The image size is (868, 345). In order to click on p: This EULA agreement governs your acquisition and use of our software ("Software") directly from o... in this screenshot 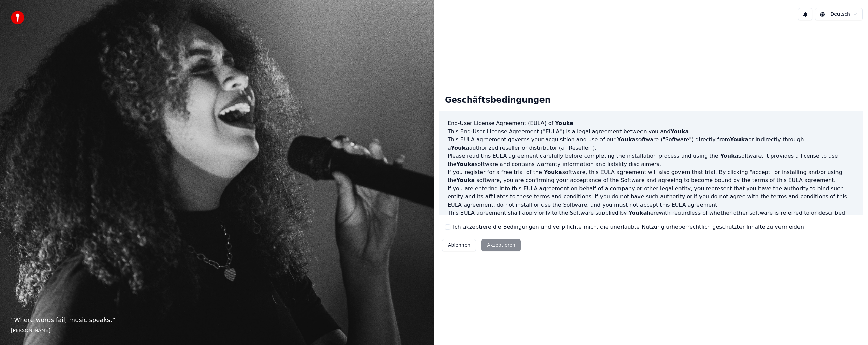, I will do `click(651, 144)`.